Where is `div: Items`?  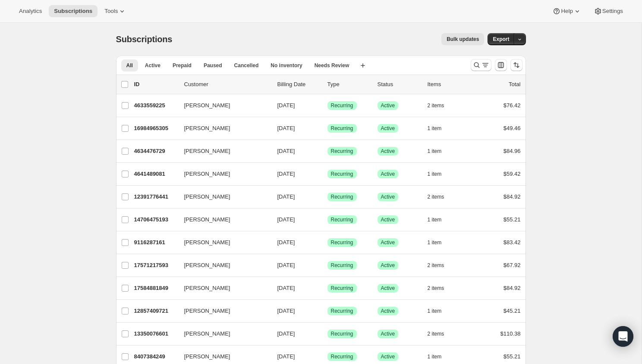
div: Items is located at coordinates (449, 84).